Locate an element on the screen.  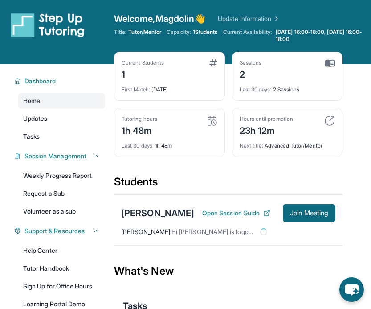
button: Join Meeting is located at coordinates (309, 213).